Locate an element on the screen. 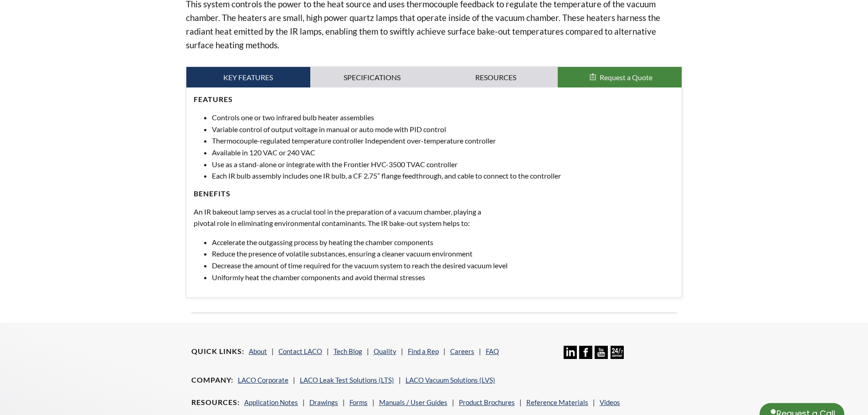  li: Reduce the presence of volatile substances, ensuring a cleaner vacuum environment is located at coordinates (443, 253).